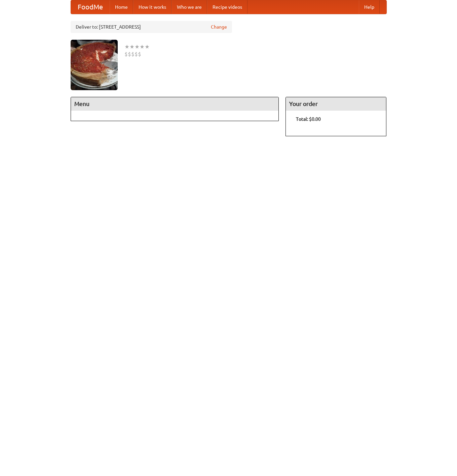  Describe the element at coordinates (94, 65) in the screenshot. I see `img: angular.jpg` at that location.